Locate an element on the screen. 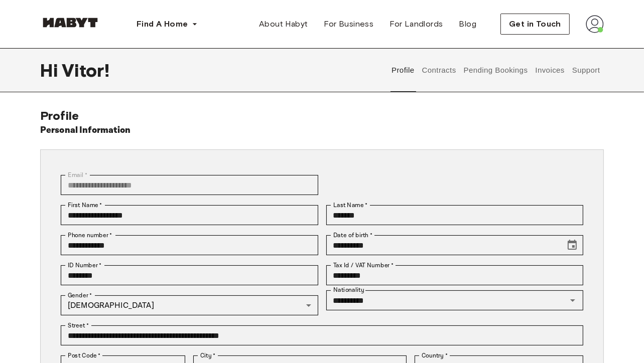 This screenshot has width=644, height=363. button: Invoices is located at coordinates (549, 71).